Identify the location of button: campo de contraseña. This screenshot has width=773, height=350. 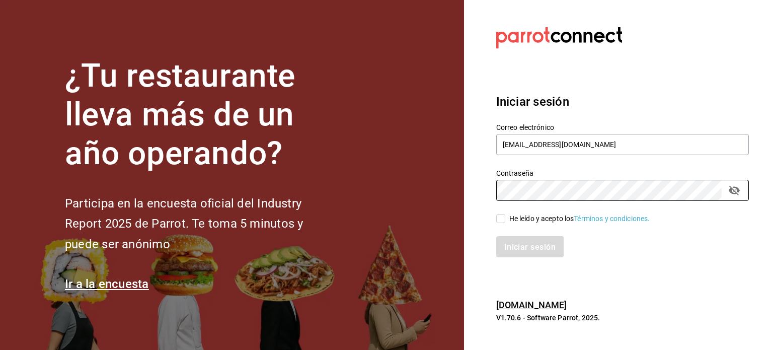
(734, 190).